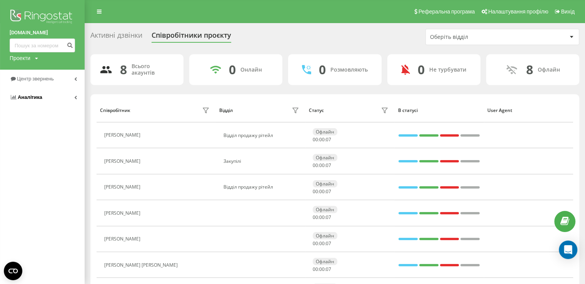 This screenshot has height=284, width=585. I want to click on div: Співробітники проєкту, so click(191, 37).